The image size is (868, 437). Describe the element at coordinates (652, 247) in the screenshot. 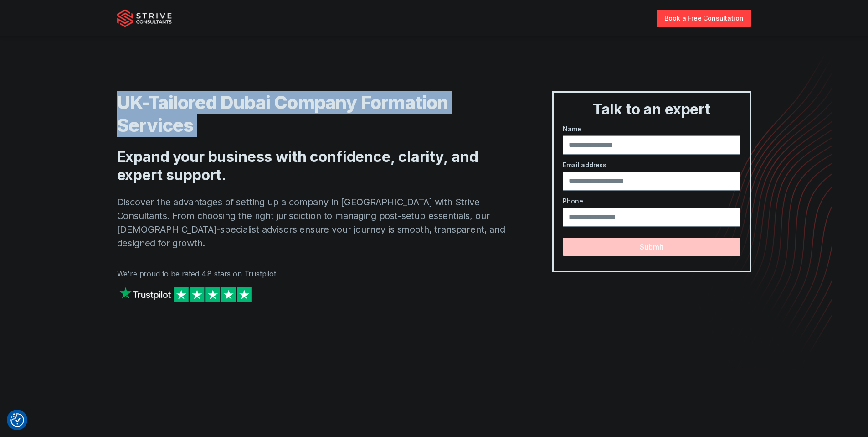

I see `button: Submit` at that location.